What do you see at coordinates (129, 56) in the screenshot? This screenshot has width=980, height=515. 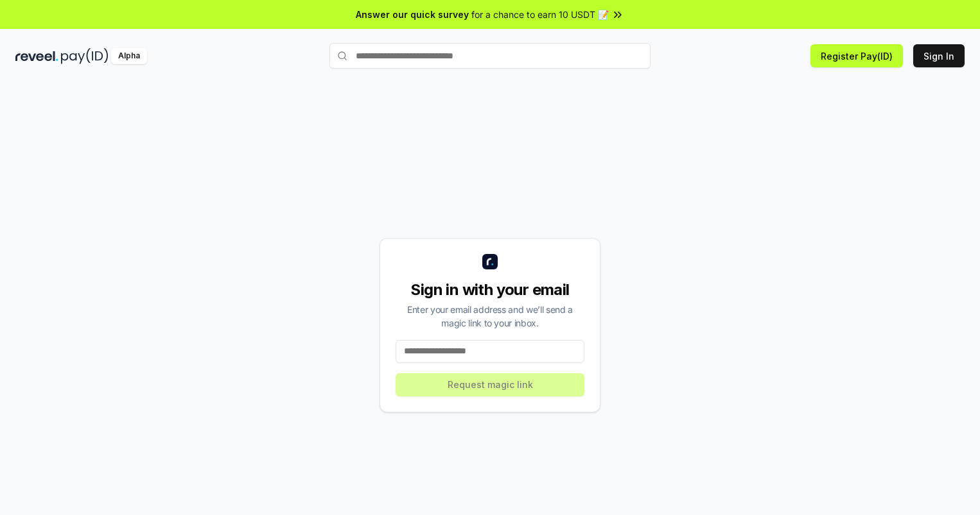 I see `div: Alpha` at bounding box center [129, 56].